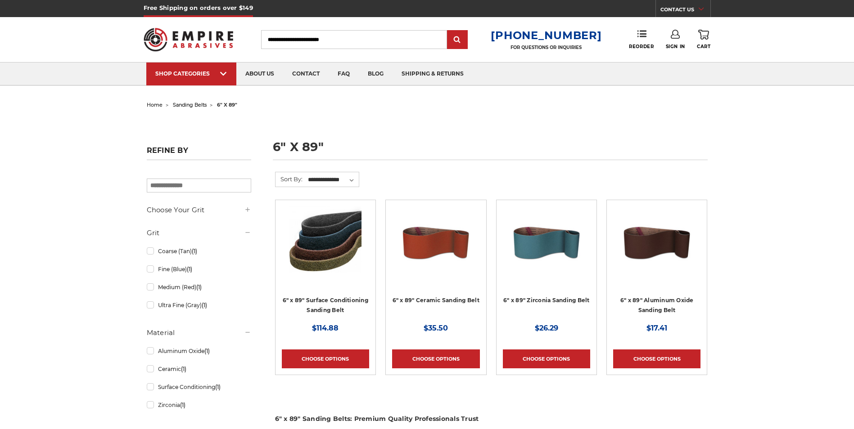 The image size is (854, 429). Describe the element at coordinates (199, 405) in the screenshot. I see `a: Zirconia` at that location.